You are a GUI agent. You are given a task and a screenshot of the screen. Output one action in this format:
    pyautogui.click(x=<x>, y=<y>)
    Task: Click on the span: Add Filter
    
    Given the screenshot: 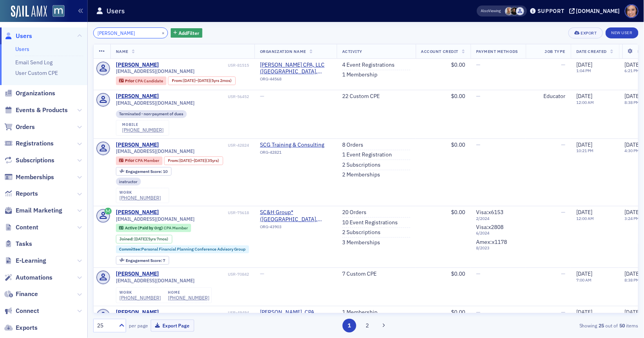 What is the action you would take?
    pyautogui.click(x=188, y=32)
    